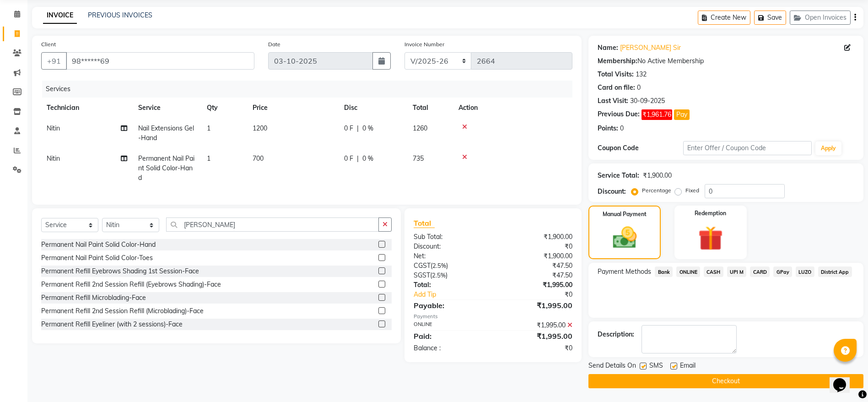 This screenshot has height=402, width=868. I want to click on span: Total, so click(424, 223).